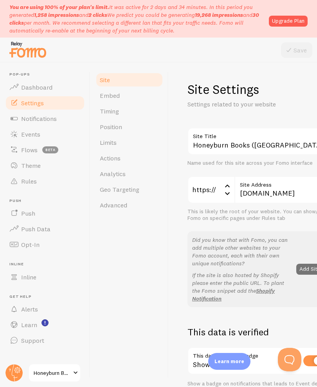  What do you see at coordinates (45, 277) in the screenshot?
I see `a: Inline` at bounding box center [45, 277].